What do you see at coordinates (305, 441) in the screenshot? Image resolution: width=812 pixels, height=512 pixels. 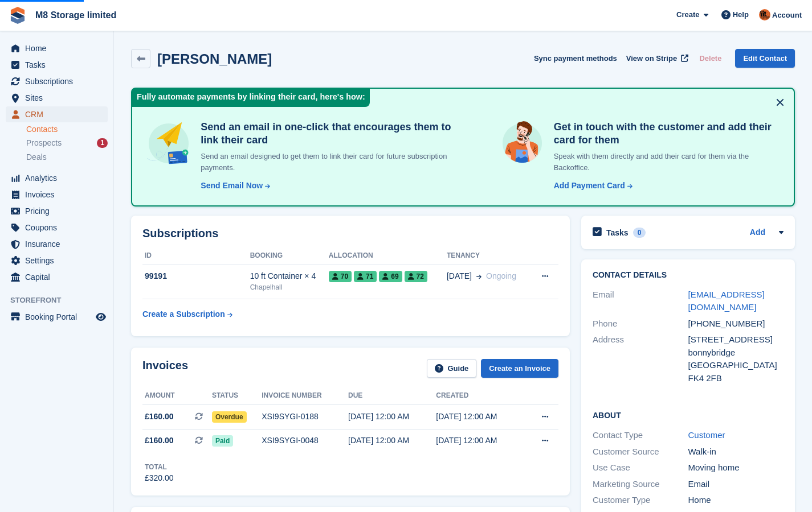 I see `div: XSI9SYGI-0048` at bounding box center [305, 441].